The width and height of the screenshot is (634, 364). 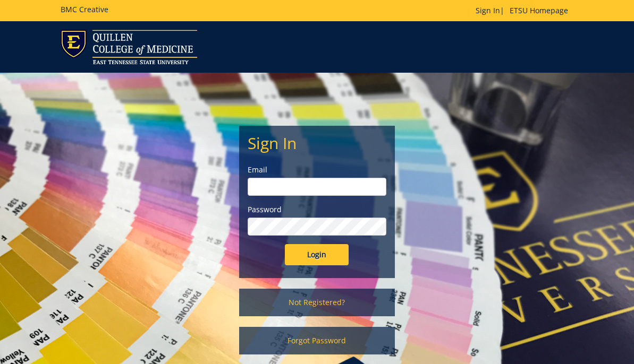 What do you see at coordinates (539, 10) in the screenshot?
I see `a: ETSU Homepage` at bounding box center [539, 10].